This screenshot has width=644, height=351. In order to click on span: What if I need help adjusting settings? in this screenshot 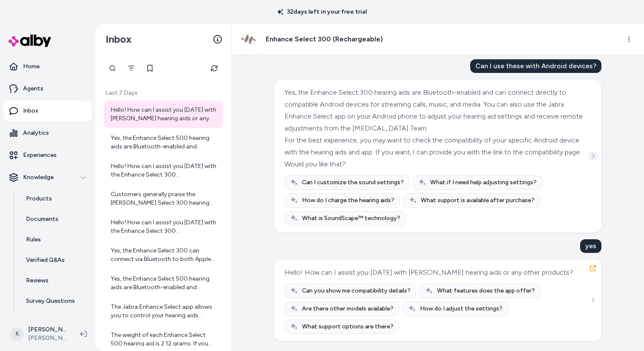, I will do `click(483, 182)`.